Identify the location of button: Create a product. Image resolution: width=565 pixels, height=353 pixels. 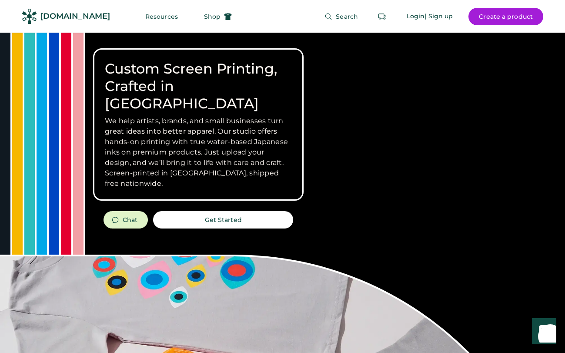
(506, 17).